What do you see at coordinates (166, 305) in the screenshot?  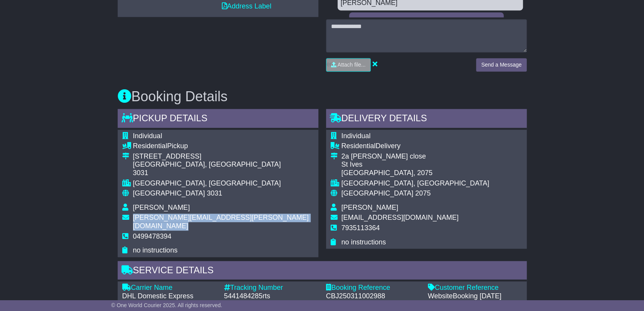 I see `span: © One World Courier 2025. All rights reserved.` at bounding box center [166, 305].